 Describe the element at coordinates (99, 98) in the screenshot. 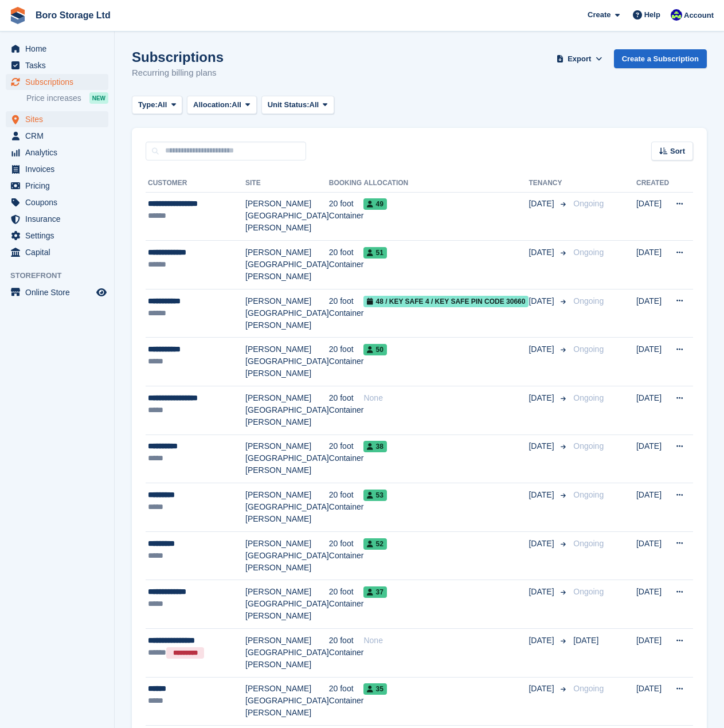

I see `div: NEW` at that location.